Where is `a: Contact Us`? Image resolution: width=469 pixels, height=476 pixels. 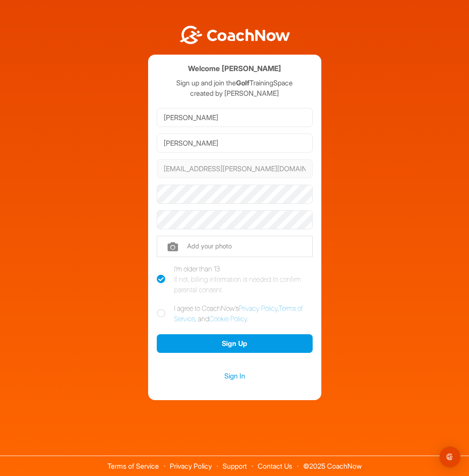 a: Contact Us is located at coordinates (275, 466).